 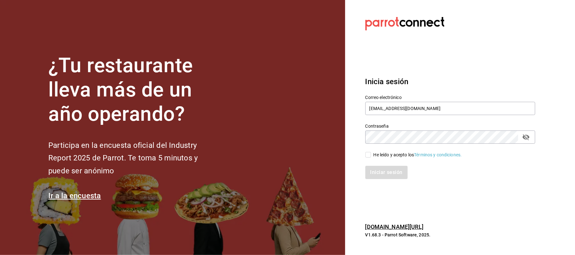 I want to click on button: passwordField, so click(x=526, y=137).